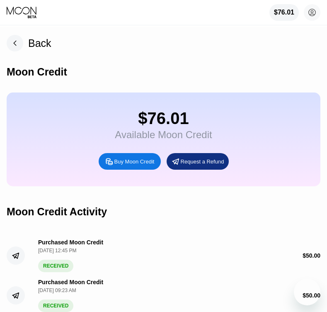 The width and height of the screenshot is (327, 312). What do you see at coordinates (37, 72) in the screenshot?
I see `div: Moon Credit` at bounding box center [37, 72].